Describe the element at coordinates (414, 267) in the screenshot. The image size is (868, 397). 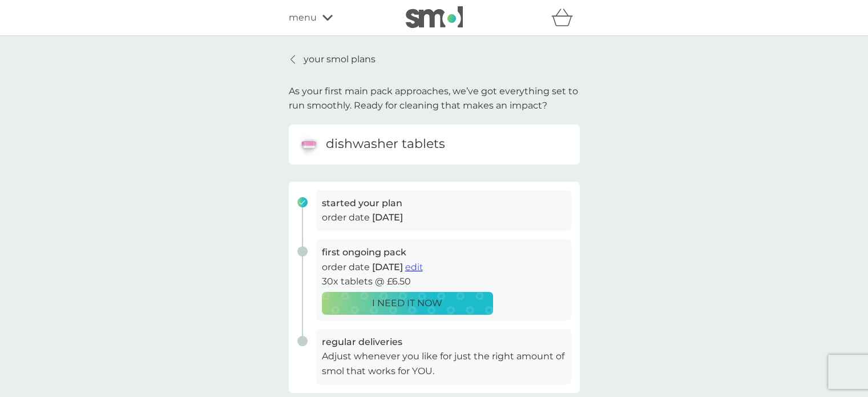
I see `button: edit` at that location.